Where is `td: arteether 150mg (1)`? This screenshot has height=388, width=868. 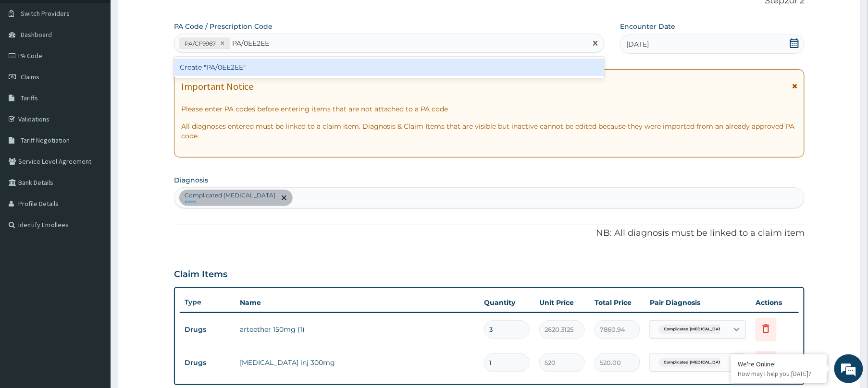
td: arteether 150mg (1) is located at coordinates (357, 329).